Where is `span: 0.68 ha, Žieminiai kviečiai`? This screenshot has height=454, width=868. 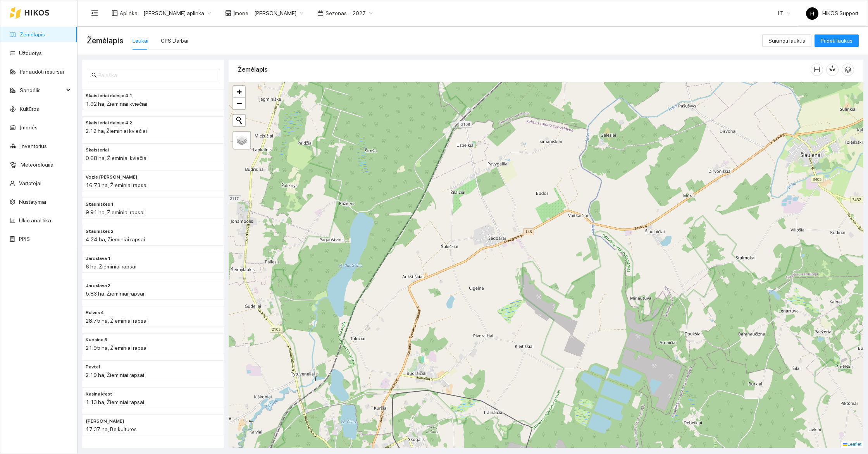 span: 0.68 ha, Žieminiai kviečiai is located at coordinates (116, 158).